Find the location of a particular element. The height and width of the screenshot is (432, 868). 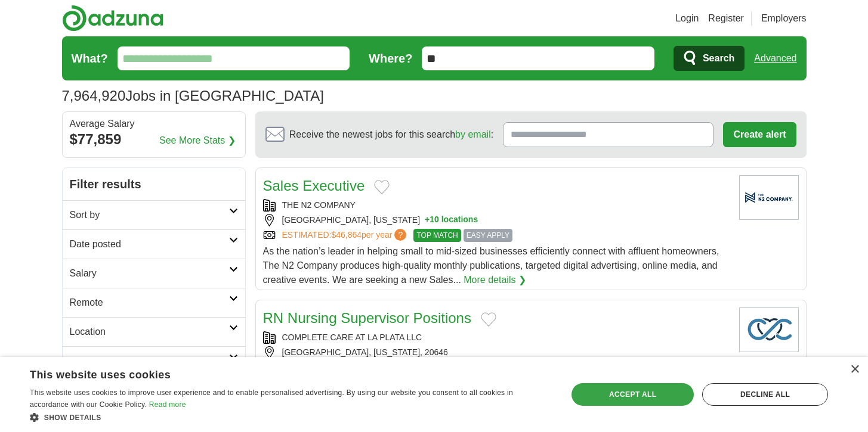

h2: Filter results is located at coordinates (154, 184).